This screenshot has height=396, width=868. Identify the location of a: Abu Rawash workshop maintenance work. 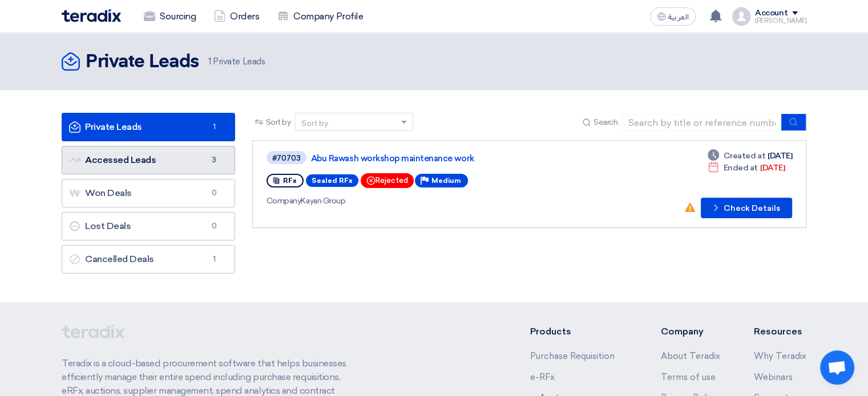
(454, 158).